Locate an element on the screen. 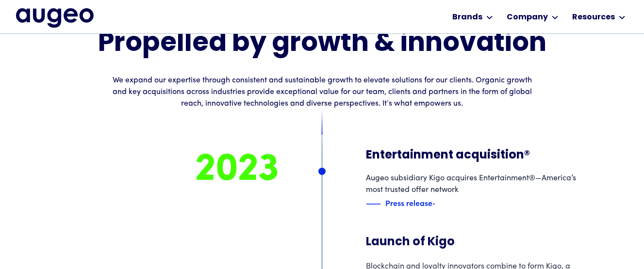  img: Blue decorative line is located at coordinates (373, 204).